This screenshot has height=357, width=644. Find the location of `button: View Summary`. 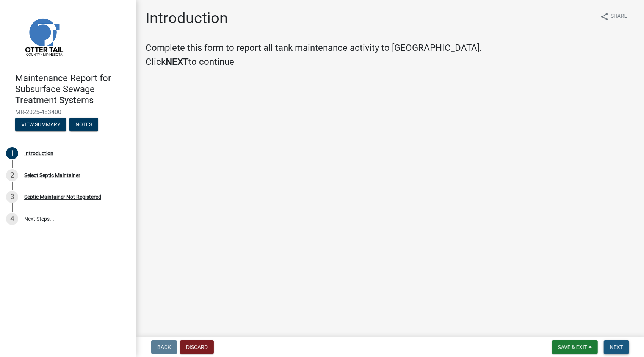

button: View Summary is located at coordinates (40, 124).